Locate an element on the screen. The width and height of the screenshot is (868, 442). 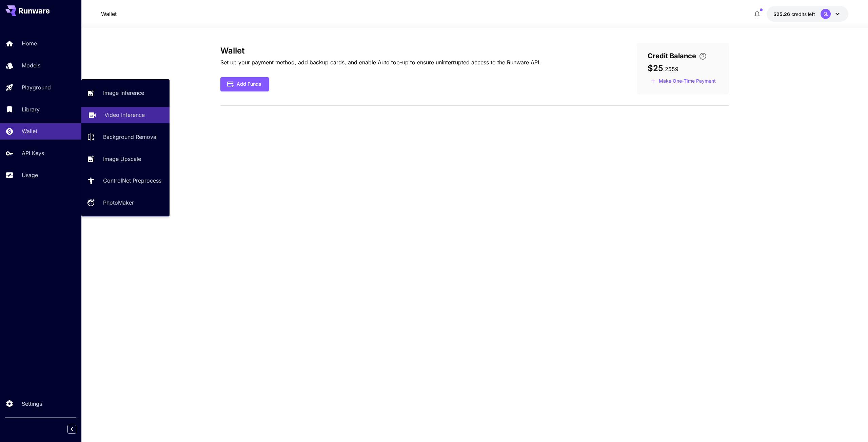
p: API Keys is located at coordinates (33, 153).